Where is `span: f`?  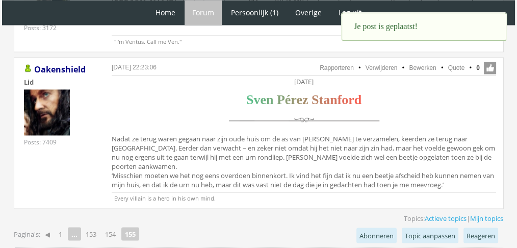
span: f is located at coordinates (339, 99).